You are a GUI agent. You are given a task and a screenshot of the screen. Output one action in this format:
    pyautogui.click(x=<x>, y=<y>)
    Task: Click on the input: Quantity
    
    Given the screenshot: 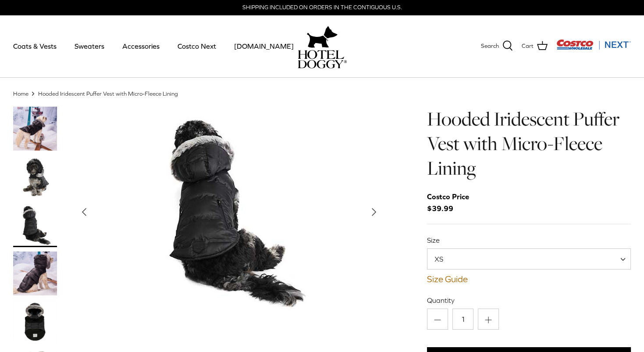 What is the action you would take?
    pyautogui.click(x=463, y=319)
    